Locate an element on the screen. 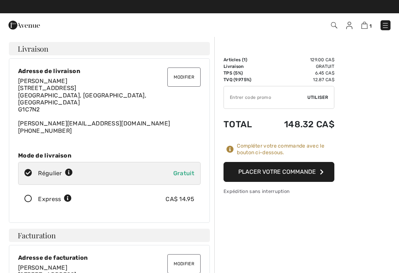  div: Adresse de facturation is located at coordinates (109, 258).